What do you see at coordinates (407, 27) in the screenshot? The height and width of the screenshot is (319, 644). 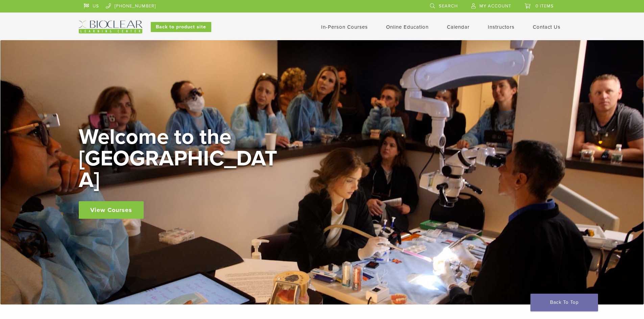 I see `a: Online Education` at bounding box center [407, 27].